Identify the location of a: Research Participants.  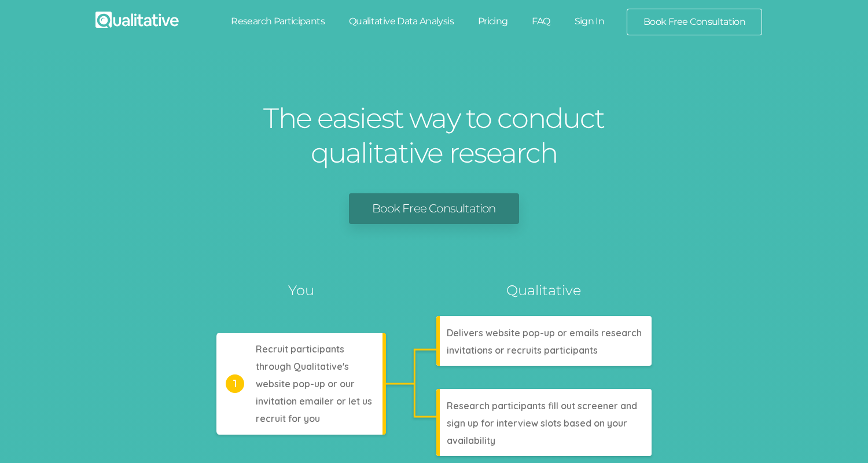
(278, 21).